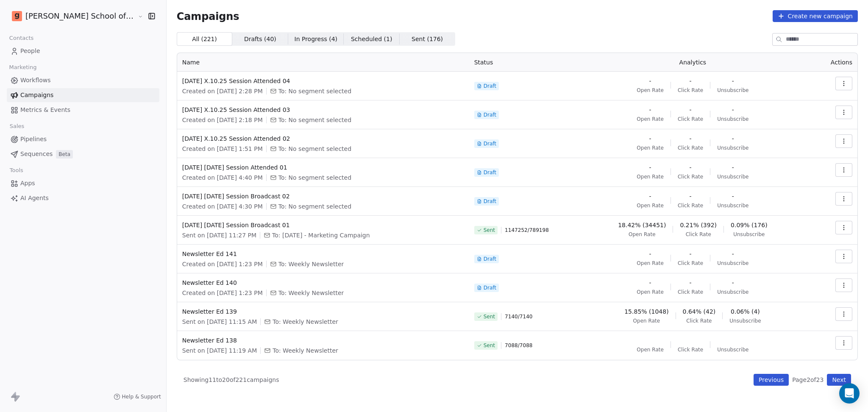  Describe the element at coordinates (771, 379) in the screenshot. I see `button: Previous` at that location.